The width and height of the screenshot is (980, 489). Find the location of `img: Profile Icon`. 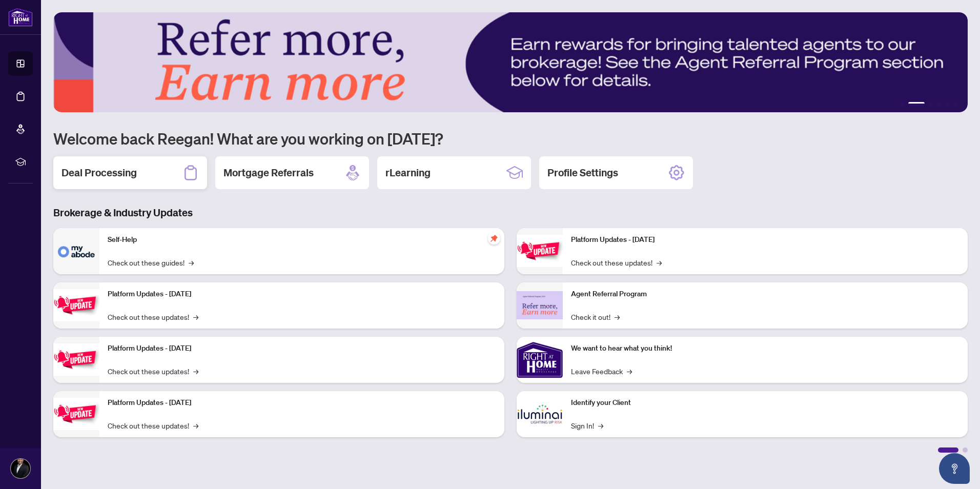

img: Profile Icon is located at coordinates (21, 469).